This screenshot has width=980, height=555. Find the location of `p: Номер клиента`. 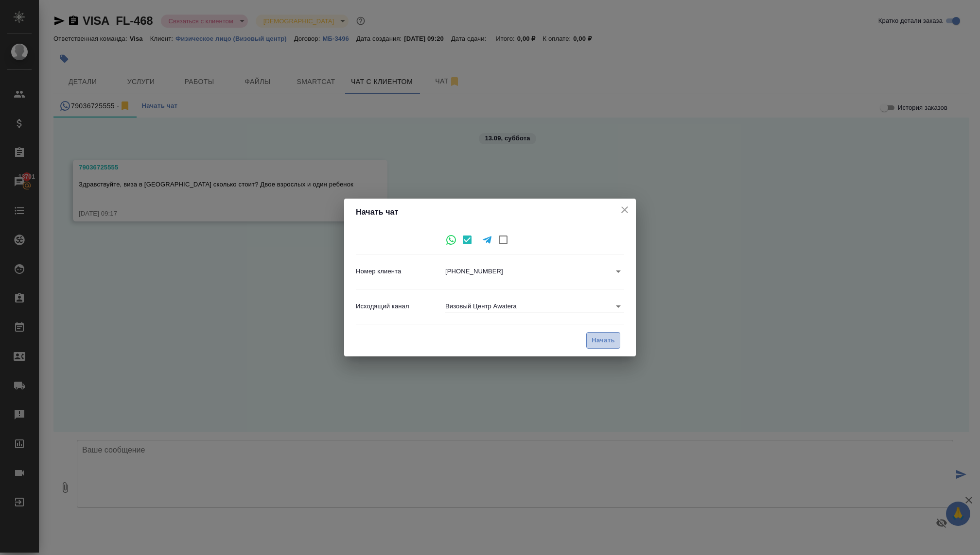

p: Номер клиента is located at coordinates (400, 271).